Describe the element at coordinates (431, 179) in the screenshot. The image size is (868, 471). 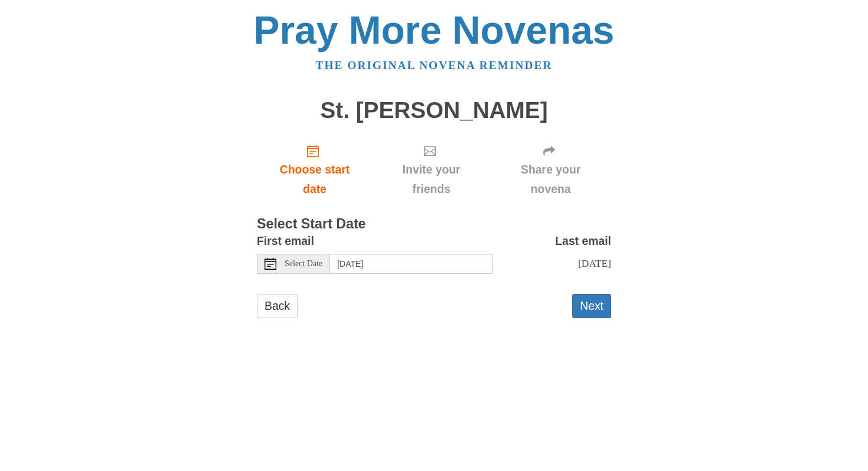
I see `span: Invite your friends` at that location.